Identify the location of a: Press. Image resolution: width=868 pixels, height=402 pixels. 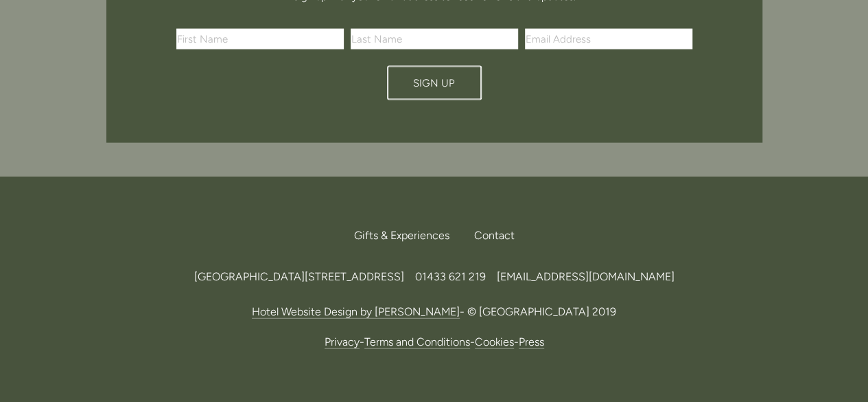
(531, 342).